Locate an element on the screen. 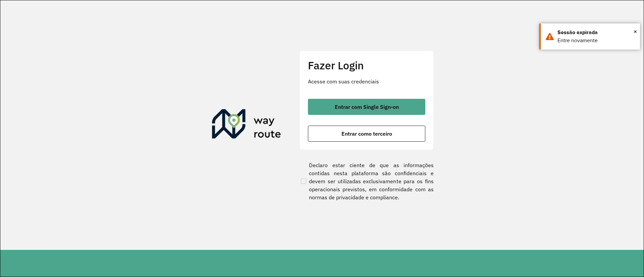  div: Sessão expirada is located at coordinates (596, 32).